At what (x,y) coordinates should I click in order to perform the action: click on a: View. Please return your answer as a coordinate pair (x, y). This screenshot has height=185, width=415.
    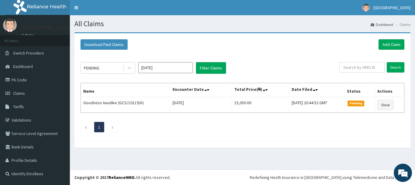
    Looking at the image, I should click on (386, 105).